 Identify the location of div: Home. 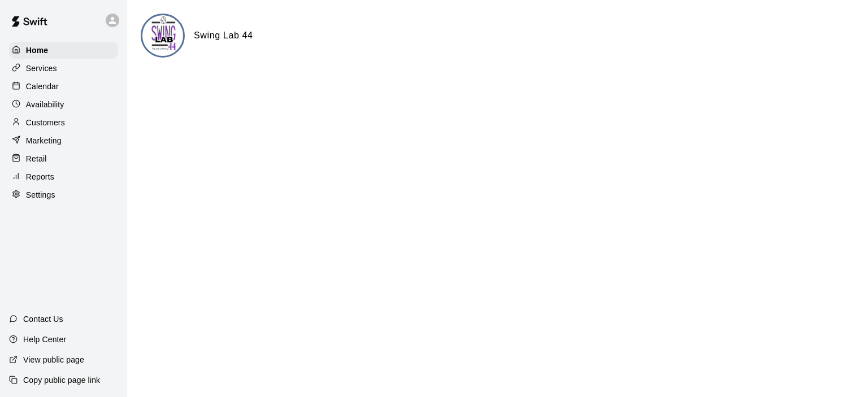
(64, 50).